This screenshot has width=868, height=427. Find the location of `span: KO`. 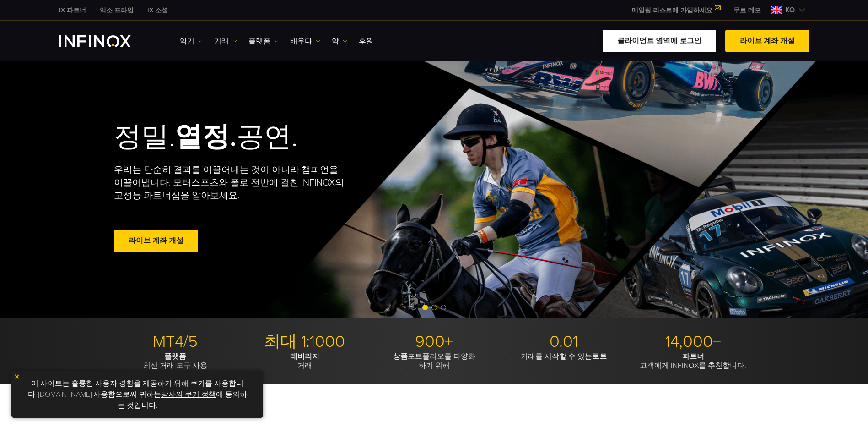

span: KO is located at coordinates (790, 10).